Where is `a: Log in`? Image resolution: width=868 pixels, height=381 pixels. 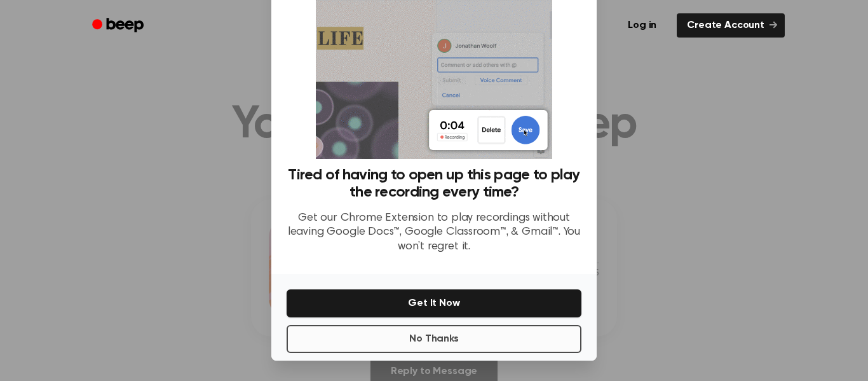 a: Log in is located at coordinates (642, 26).